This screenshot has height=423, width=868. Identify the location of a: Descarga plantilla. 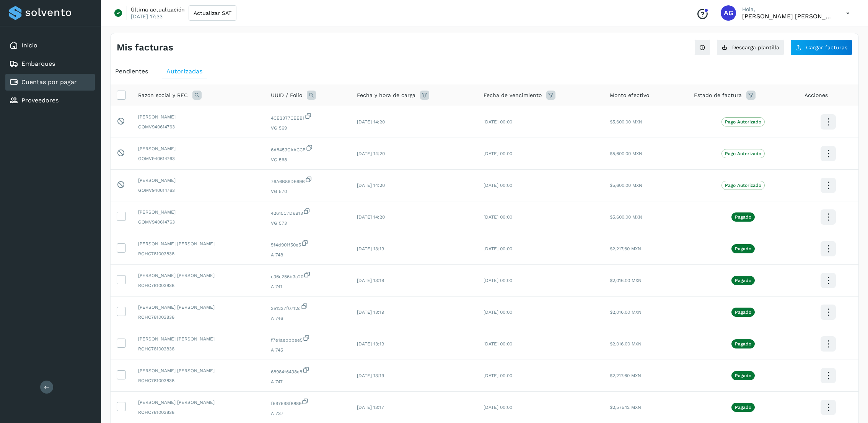
(750, 48).